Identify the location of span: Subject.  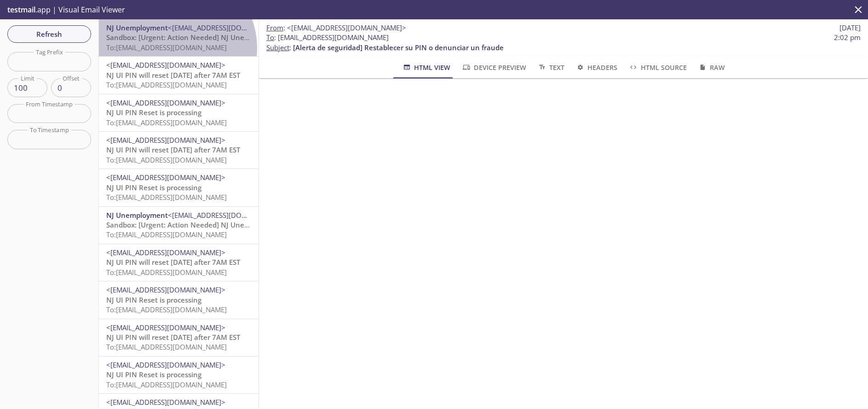
(278, 48).